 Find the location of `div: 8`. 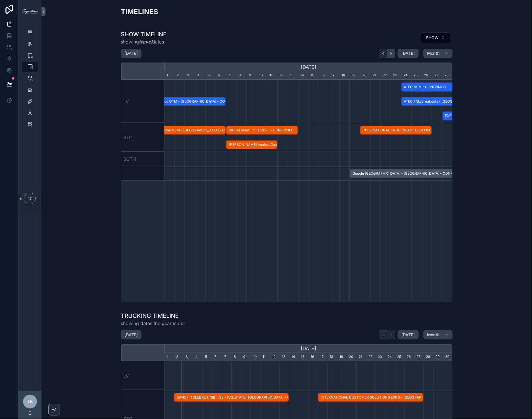

div: 8 is located at coordinates (236, 357).